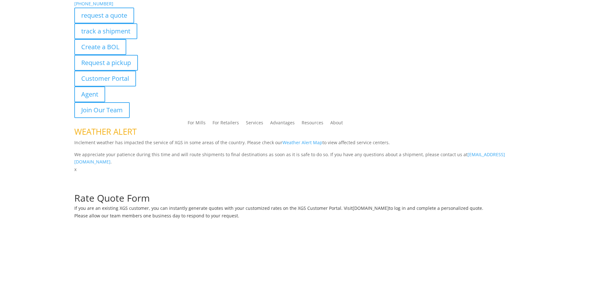 This screenshot has width=602, height=301. I want to click on a: About, so click(337, 124).